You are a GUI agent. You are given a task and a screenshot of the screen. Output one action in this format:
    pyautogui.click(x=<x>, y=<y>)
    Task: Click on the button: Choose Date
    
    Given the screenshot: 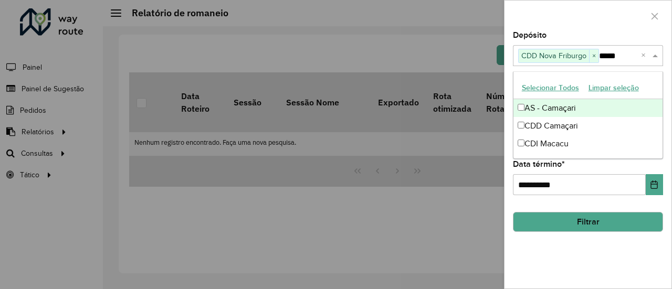 What is the action you would take?
    pyautogui.click(x=654, y=185)
    